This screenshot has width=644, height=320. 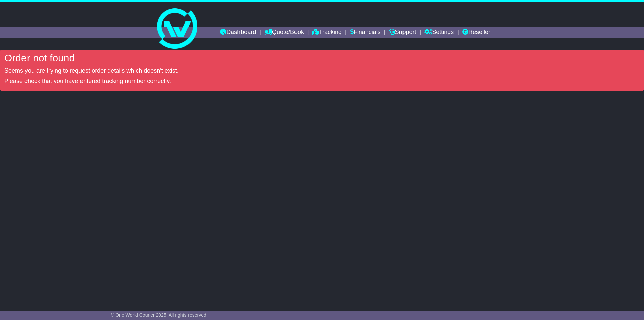 I want to click on a: Dashboard, so click(x=238, y=33).